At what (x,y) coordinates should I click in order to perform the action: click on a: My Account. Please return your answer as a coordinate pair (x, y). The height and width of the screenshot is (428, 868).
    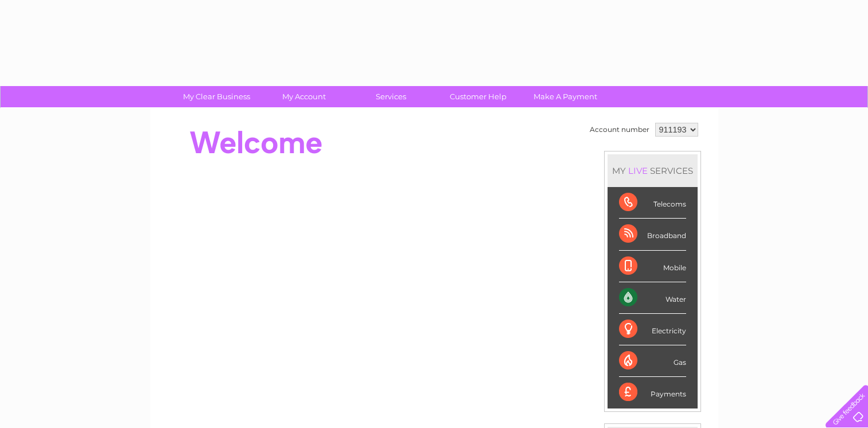
    Looking at the image, I should click on (304, 97).